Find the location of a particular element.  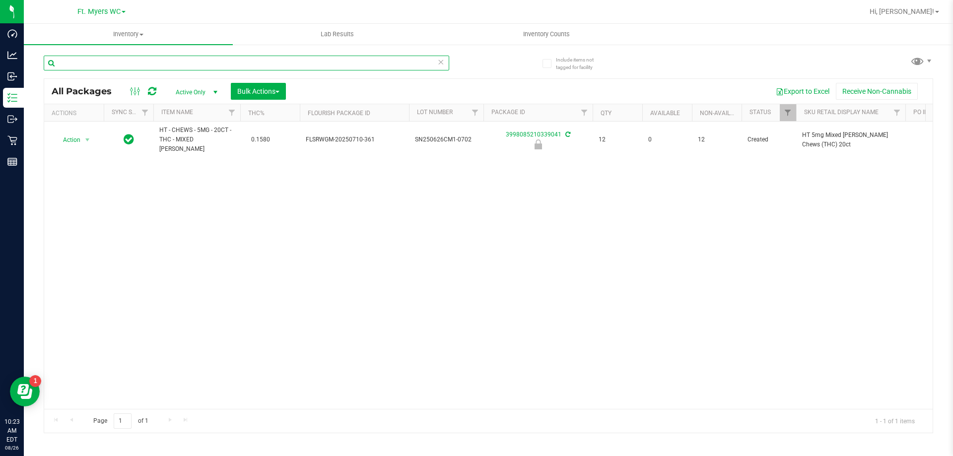

span: All Packages is located at coordinates (86, 91).